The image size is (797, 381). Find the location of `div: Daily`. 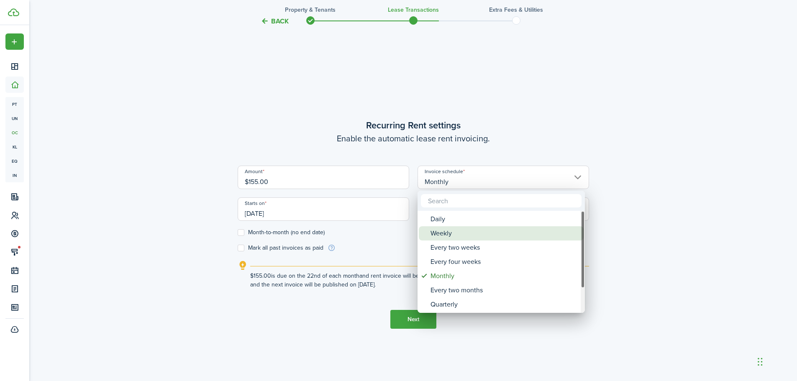

div: Daily is located at coordinates (505, 219).